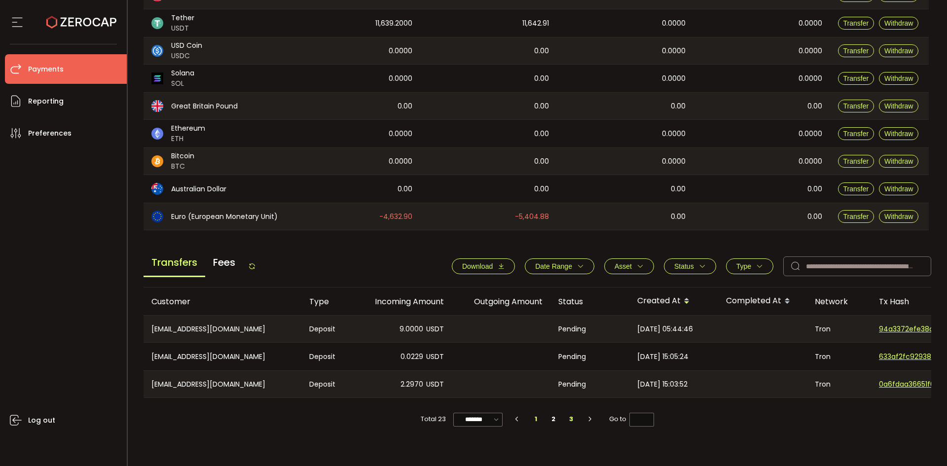  What do you see at coordinates (157, 161) in the screenshot?
I see `img: btc_portfolio.svg` at bounding box center [157, 161].